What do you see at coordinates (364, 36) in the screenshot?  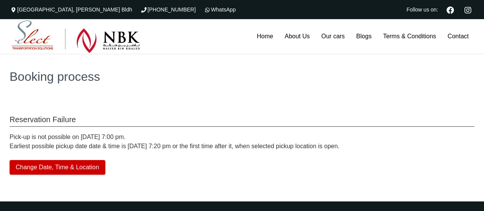 I see `a: Blogs` at bounding box center [364, 36].